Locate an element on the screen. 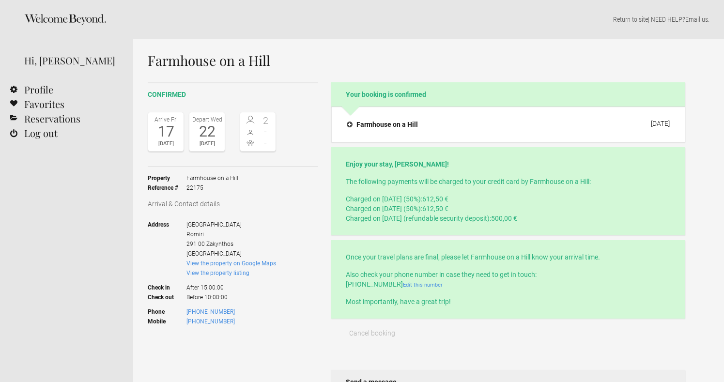 The height and width of the screenshot is (382, 724). strong: Mobile is located at coordinates (167, 322).